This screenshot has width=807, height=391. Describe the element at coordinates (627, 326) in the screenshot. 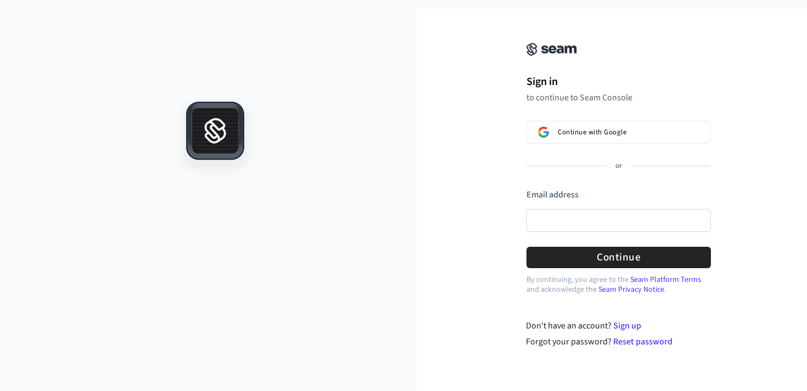

I see `a: Sign up` at that location.